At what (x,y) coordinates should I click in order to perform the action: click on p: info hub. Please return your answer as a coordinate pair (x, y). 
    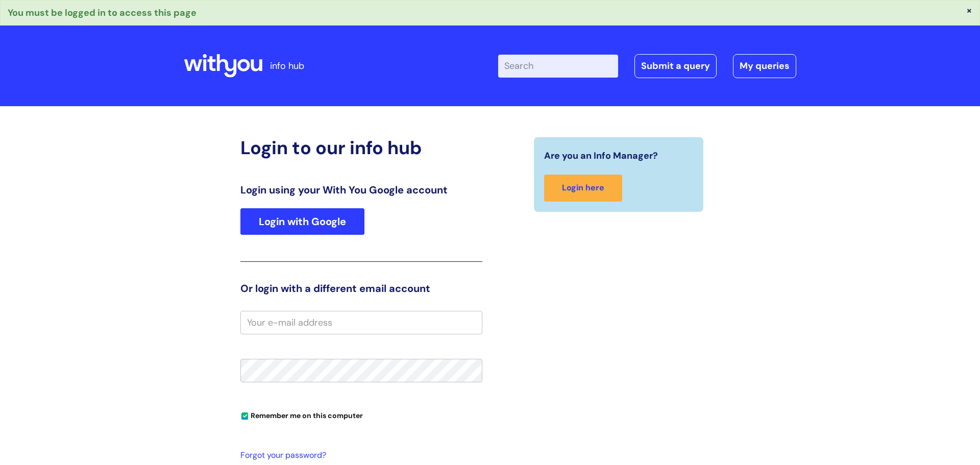
    Looking at the image, I should click on (287, 66).